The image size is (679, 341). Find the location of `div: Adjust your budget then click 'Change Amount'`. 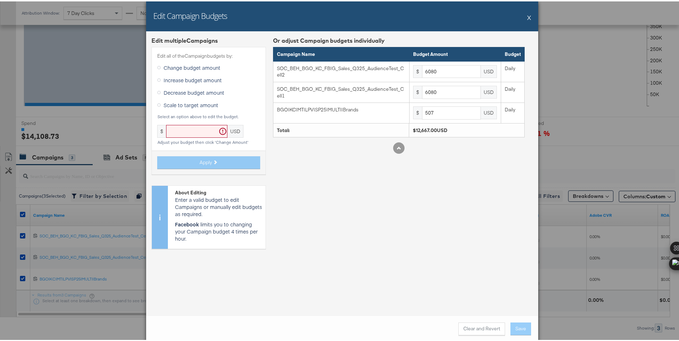

div: Adjust your budget then click 'Change Amount' is located at coordinates (208, 141).